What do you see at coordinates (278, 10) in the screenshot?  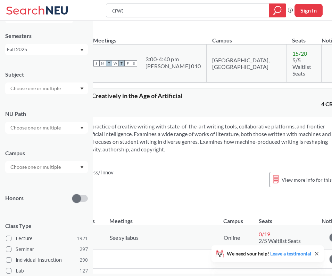 I see `svg: magnifying glass` at bounding box center [278, 10].